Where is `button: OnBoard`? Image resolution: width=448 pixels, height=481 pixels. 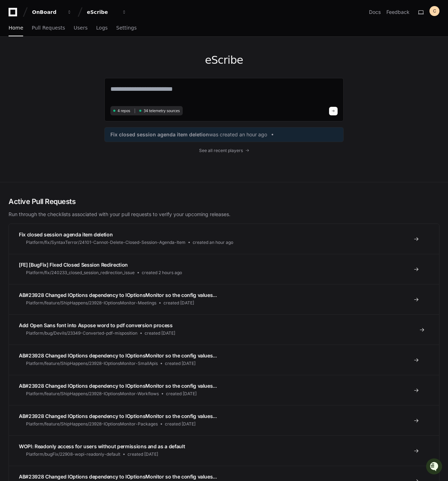 button: OnBoard is located at coordinates (52, 12).